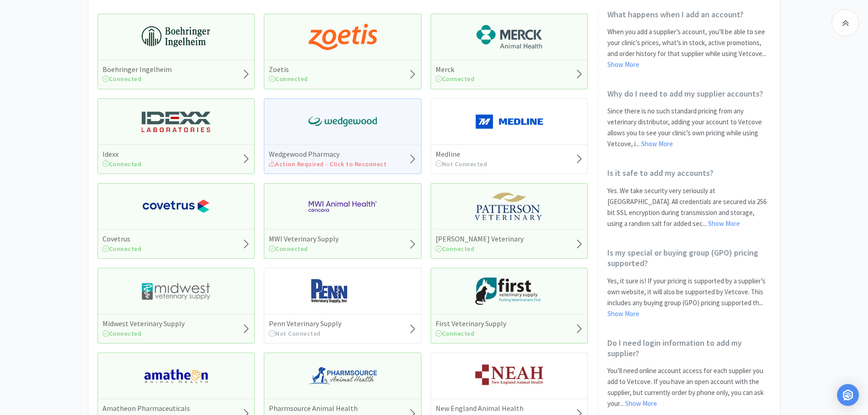  Describe the element at coordinates (689, 173) in the screenshot. I see `h2: Is it safe to add my accounts?` at that location.